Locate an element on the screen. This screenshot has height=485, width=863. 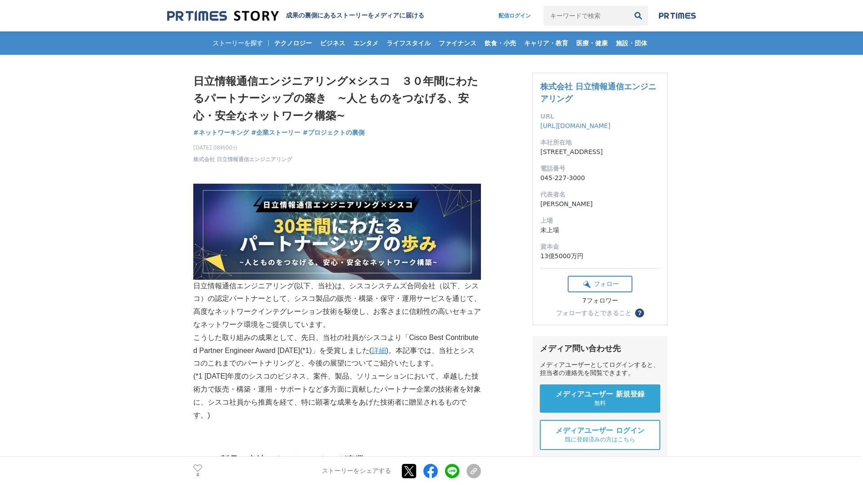
div: メディア問い合わせ先 is located at coordinates (600, 349).